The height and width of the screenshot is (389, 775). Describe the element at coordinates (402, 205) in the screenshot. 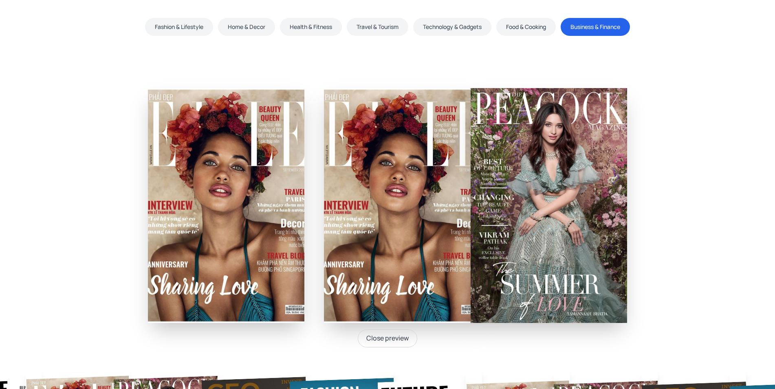

I see `img: TRAVEL WORLD page 1` at that location.